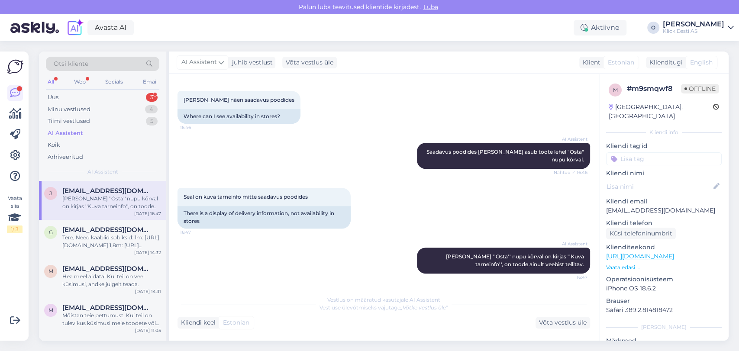 The width and height of the screenshot is (739, 351). What do you see at coordinates (112, 320) in the screenshot?
I see `div: Mõistan teie pettumust. Kui teil on tulevikus küsimusi meie toodete või teenuste kohta, oleme ala...` at bounding box center [112, 320].